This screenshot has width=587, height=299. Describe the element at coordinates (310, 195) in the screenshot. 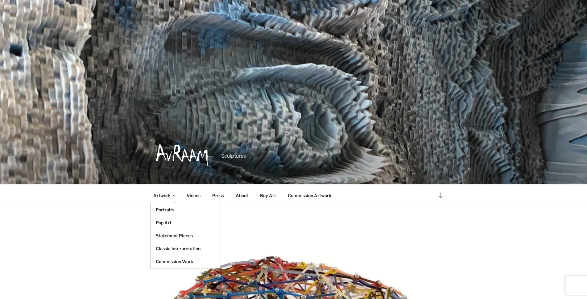

I see `a: Commission Artwork` at that location.